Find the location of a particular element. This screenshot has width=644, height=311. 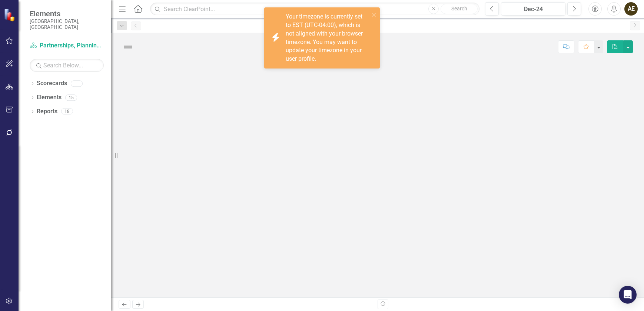

a: Elements is located at coordinates (49, 97).